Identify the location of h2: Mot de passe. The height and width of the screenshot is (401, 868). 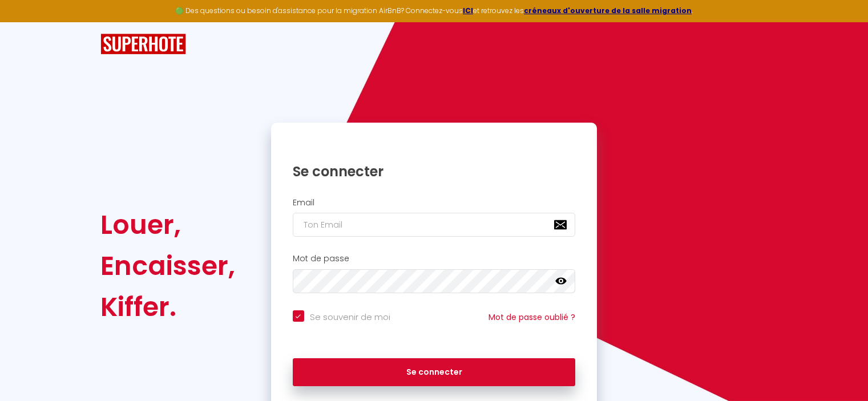
(434, 258).